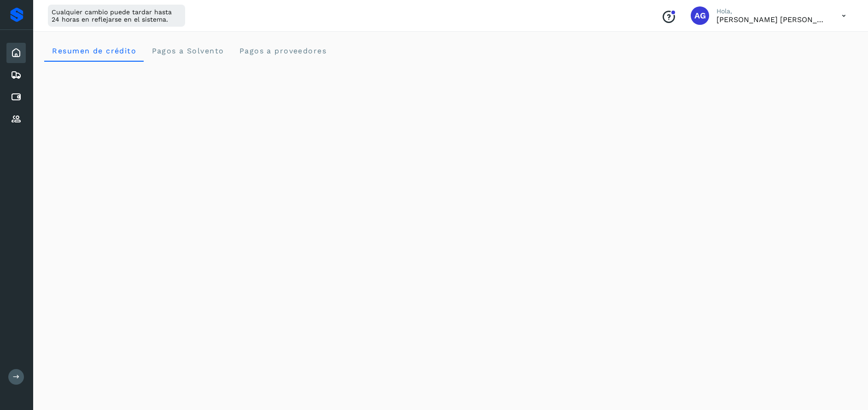 Image resolution: width=868 pixels, height=410 pixels. What do you see at coordinates (117, 16) in the screenshot?
I see `div: Cualquier cambio puede tardar hasta 24 horas en reflejarse en el sistema.` at bounding box center [117, 16].